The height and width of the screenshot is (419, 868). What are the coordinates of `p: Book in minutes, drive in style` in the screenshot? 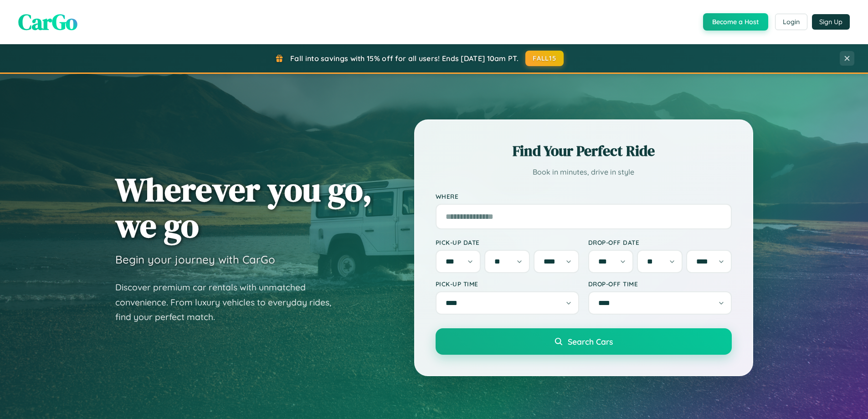 It's located at (584, 172).